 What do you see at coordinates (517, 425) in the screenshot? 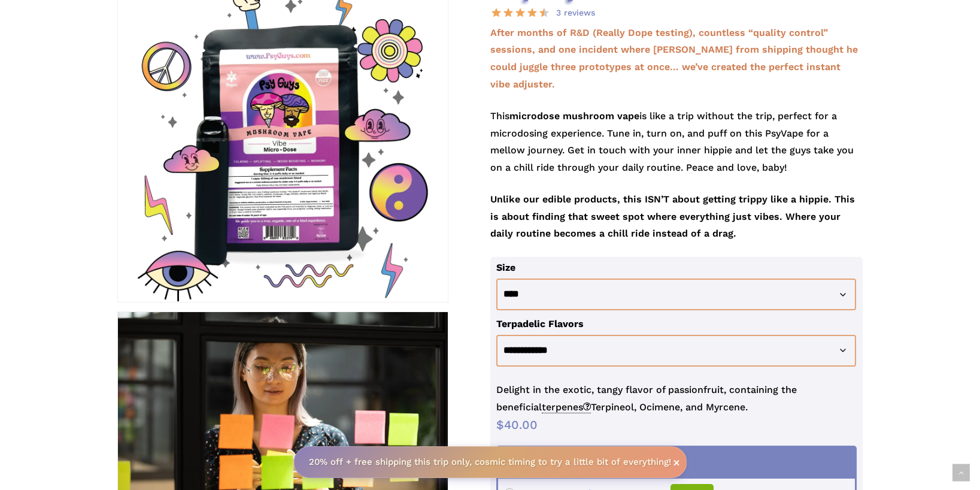
I see `bdi: 40.00` at bounding box center [517, 425].